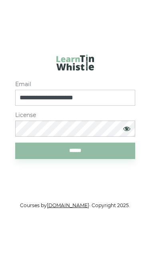 This screenshot has height=254, width=150. What do you see at coordinates (75, 63) in the screenshot?
I see `img: LearnTinWhistle.com` at bounding box center [75, 63].